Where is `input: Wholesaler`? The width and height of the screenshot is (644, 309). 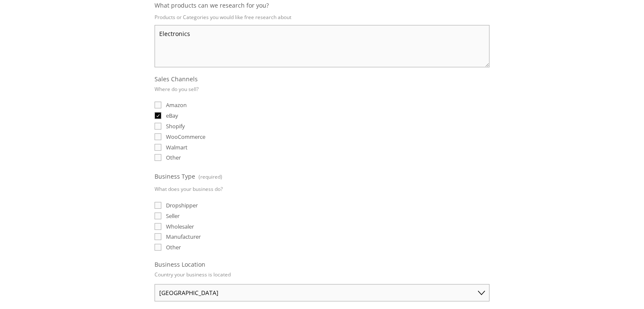 input: Wholesaler is located at coordinates (158, 227).